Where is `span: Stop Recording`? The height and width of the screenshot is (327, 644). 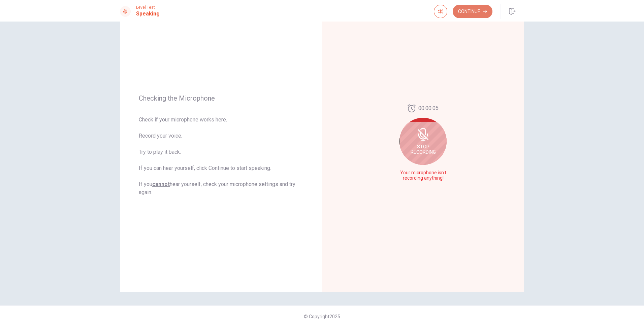
span: Stop Recording is located at coordinates (423, 149).